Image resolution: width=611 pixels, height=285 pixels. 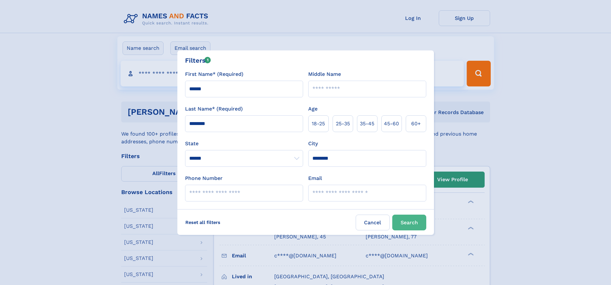 What do you see at coordinates (204, 178) in the screenshot?
I see `label: Phone Number` at bounding box center [204, 178].